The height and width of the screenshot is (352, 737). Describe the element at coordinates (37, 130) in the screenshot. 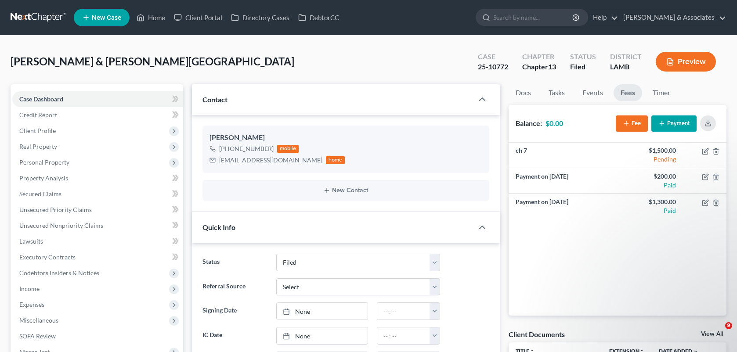

I see `span: Client Profile` at that location.